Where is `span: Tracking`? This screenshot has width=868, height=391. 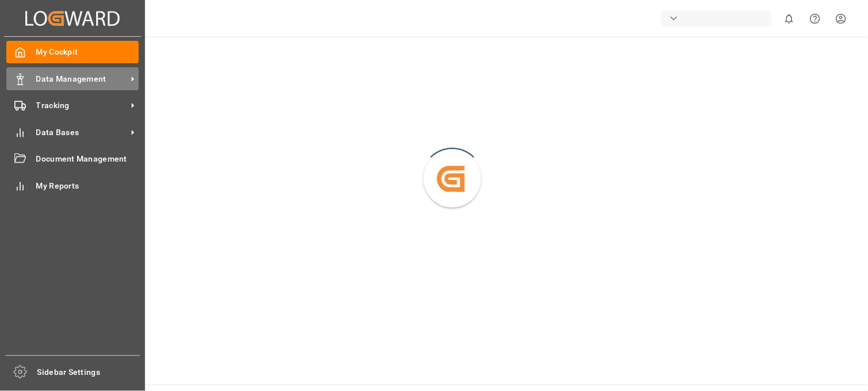 span: Tracking is located at coordinates (81, 105).